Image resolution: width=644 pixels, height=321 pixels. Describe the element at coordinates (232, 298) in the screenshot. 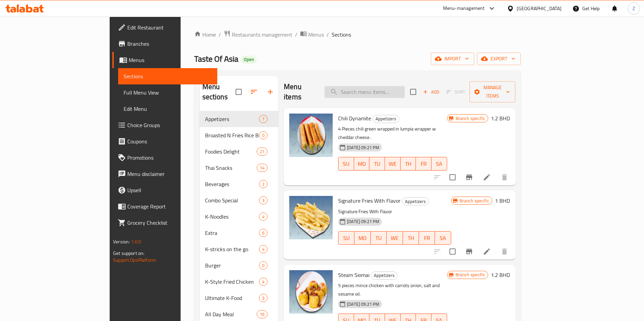

I see `span: Ultimate K-Food` at that location.